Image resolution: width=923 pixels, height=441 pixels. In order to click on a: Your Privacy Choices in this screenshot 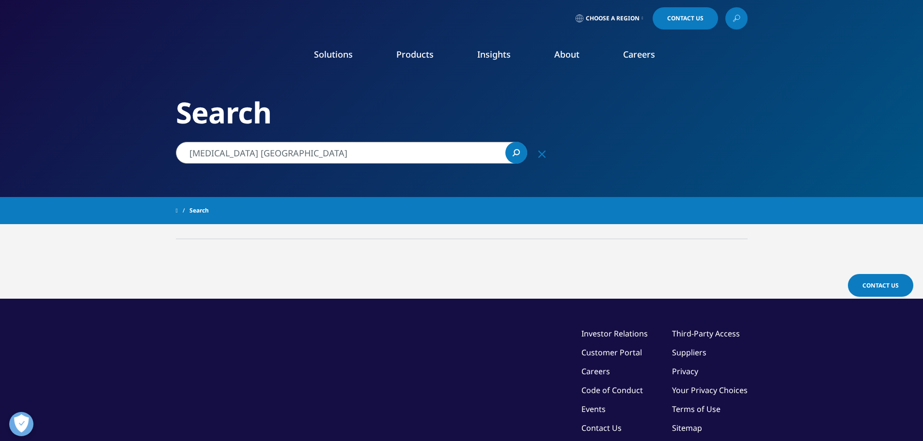, I will do `click(709, 390)`.